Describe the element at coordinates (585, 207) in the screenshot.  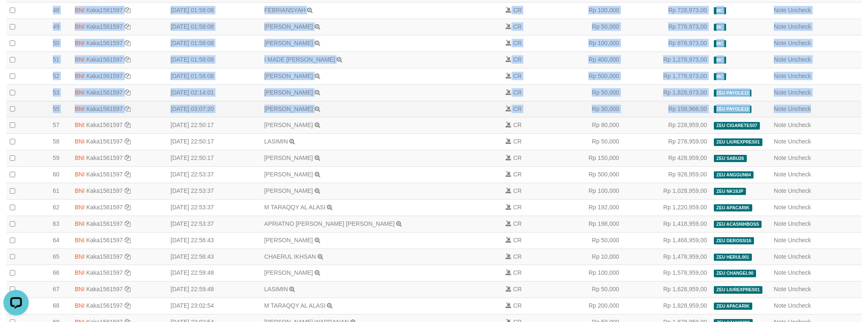
I see `td: Rp 192,000` at that location.